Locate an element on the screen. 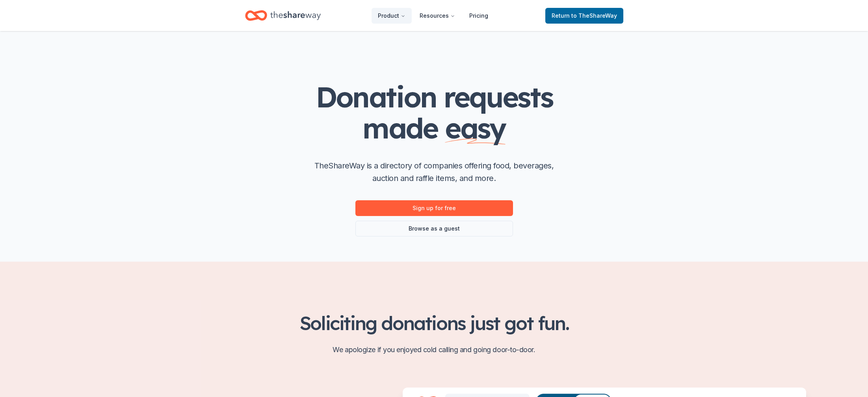 The height and width of the screenshot is (397, 868). span: Return is located at coordinates (584, 16).